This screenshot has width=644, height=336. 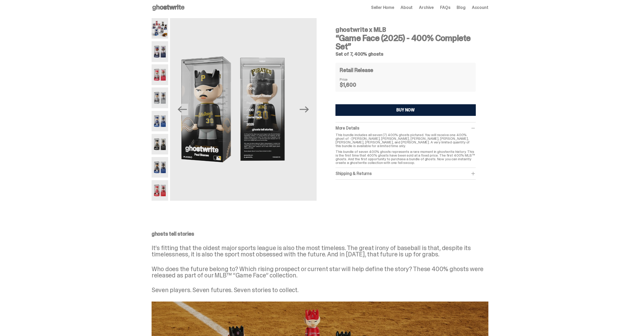 I want to click on span: Seller Home, so click(x=382, y=8).